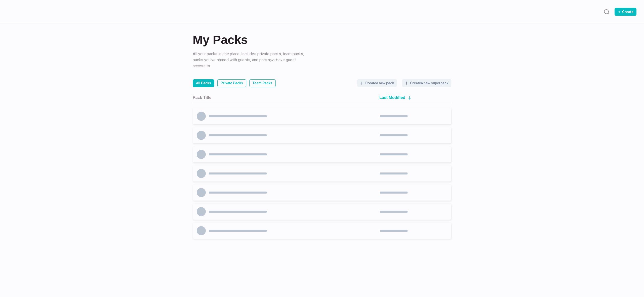 The height and width of the screenshot is (297, 644). What do you see at coordinates (263, 83) in the screenshot?
I see `p: Team Packs` at bounding box center [263, 83].